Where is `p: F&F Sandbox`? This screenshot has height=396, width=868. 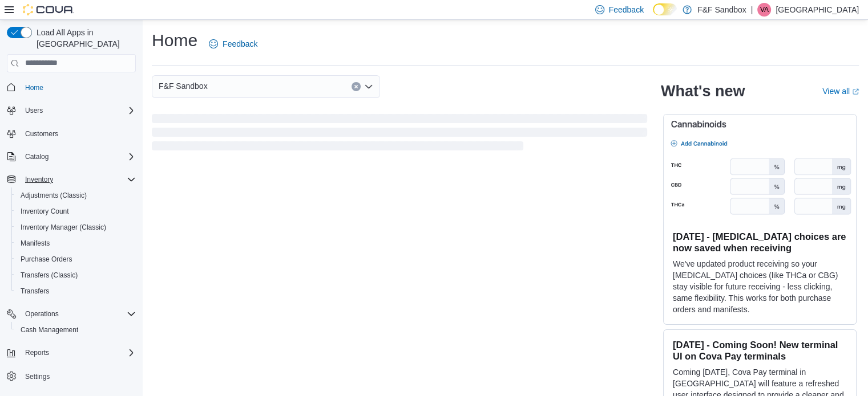 p: F&F Sandbox is located at coordinates (721, 10).